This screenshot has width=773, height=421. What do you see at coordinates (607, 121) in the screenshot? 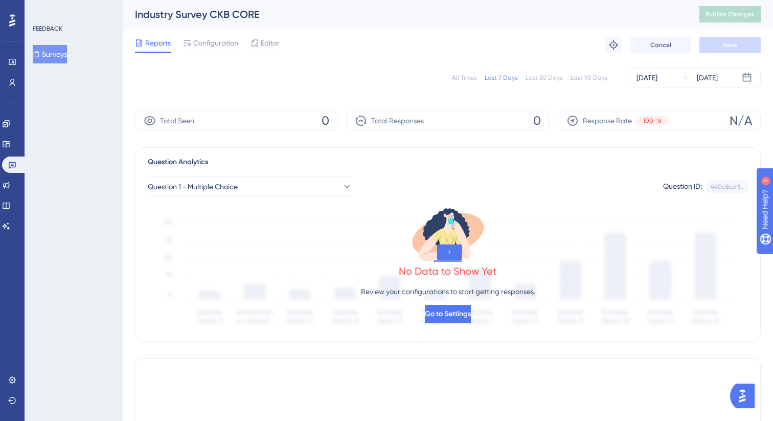
I see `span: Response Rate` at bounding box center [607, 121].